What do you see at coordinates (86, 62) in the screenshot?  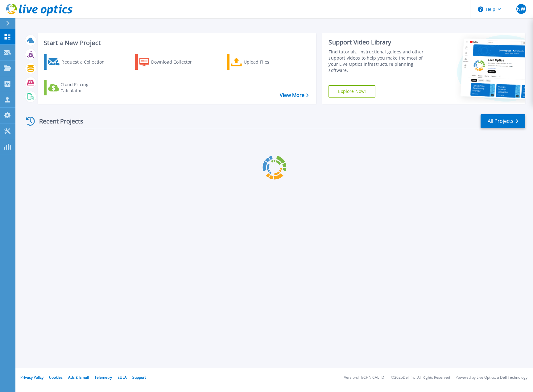 I see `div: Request a Collection` at bounding box center [86, 62].